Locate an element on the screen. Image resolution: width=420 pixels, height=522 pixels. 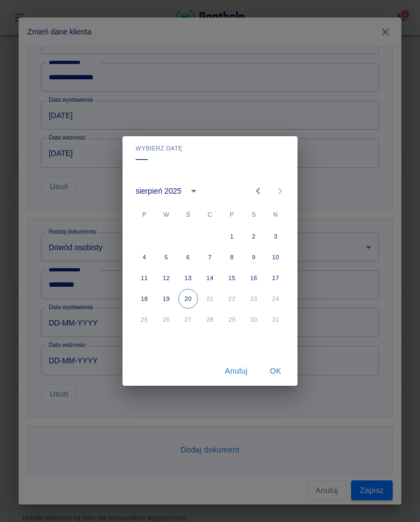
button: 5 is located at coordinates (166, 257).